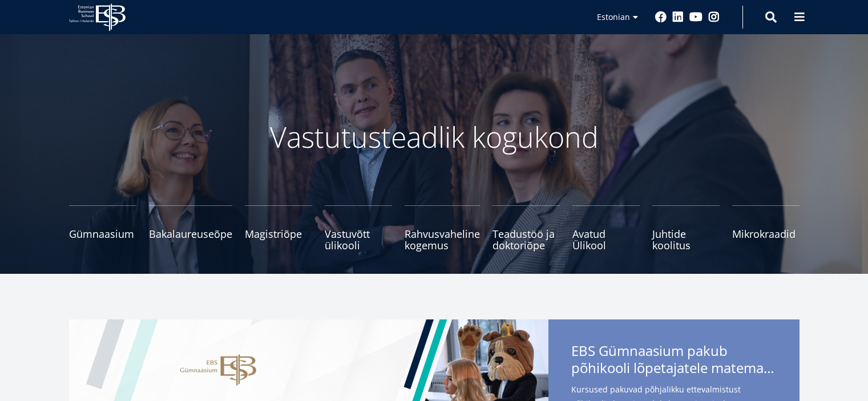 This screenshot has height=401, width=868. Describe the element at coordinates (278, 234) in the screenshot. I see `span: Magistriõpe` at that location.